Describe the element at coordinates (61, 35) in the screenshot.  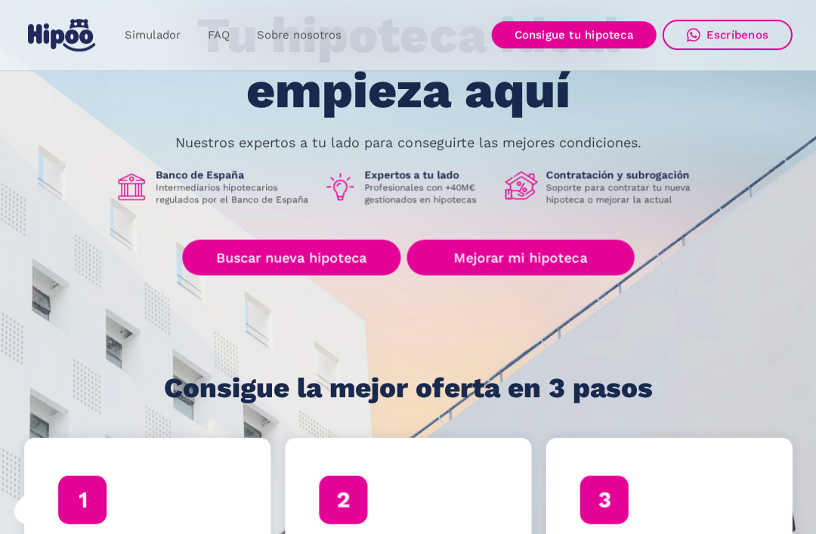
I see `a: home` at that location.